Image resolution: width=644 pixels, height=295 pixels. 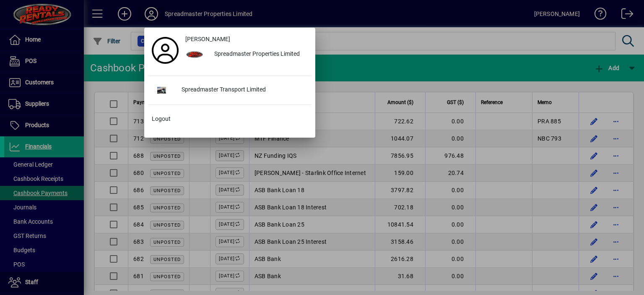 I want to click on button: Logout, so click(x=230, y=119).